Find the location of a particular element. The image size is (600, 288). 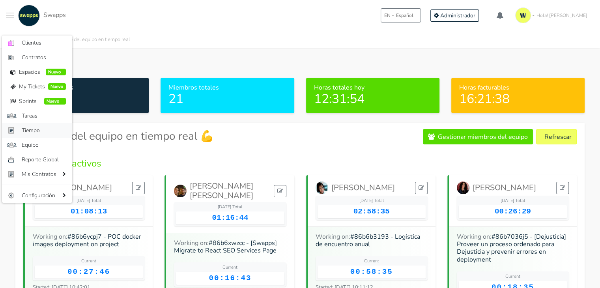

h6: Miembros activos is located at coordinates (82, 88).